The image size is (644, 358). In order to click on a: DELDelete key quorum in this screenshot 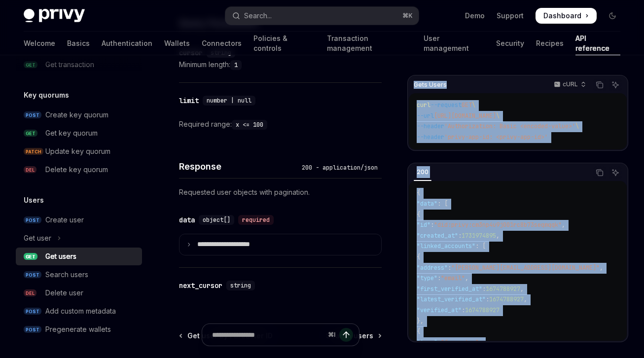, I will do `click(79, 170)`.